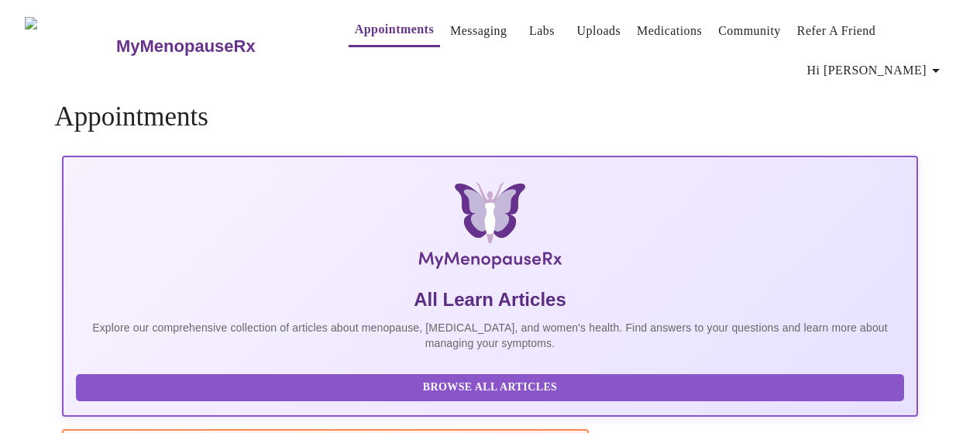 The height and width of the screenshot is (433, 980). I want to click on span: Browse All Articles, so click(490, 388).